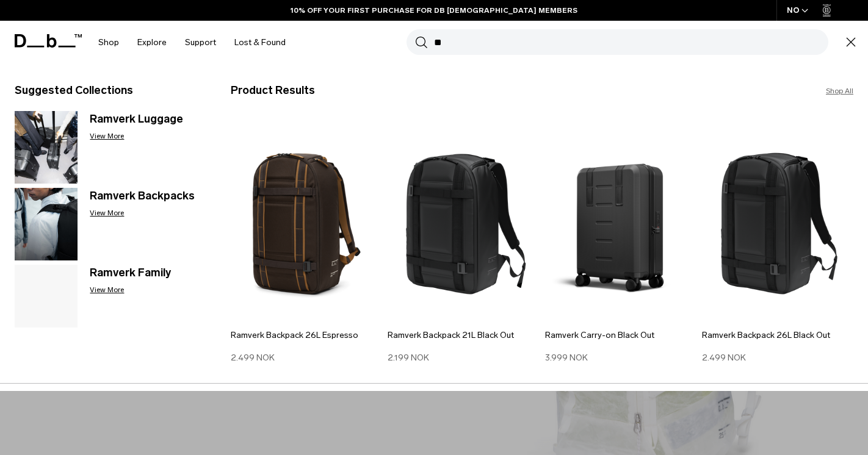 This screenshot has height=455, width=868. What do you see at coordinates (191, 42) in the screenshot?
I see `nav: Main Navigation` at bounding box center [191, 42].